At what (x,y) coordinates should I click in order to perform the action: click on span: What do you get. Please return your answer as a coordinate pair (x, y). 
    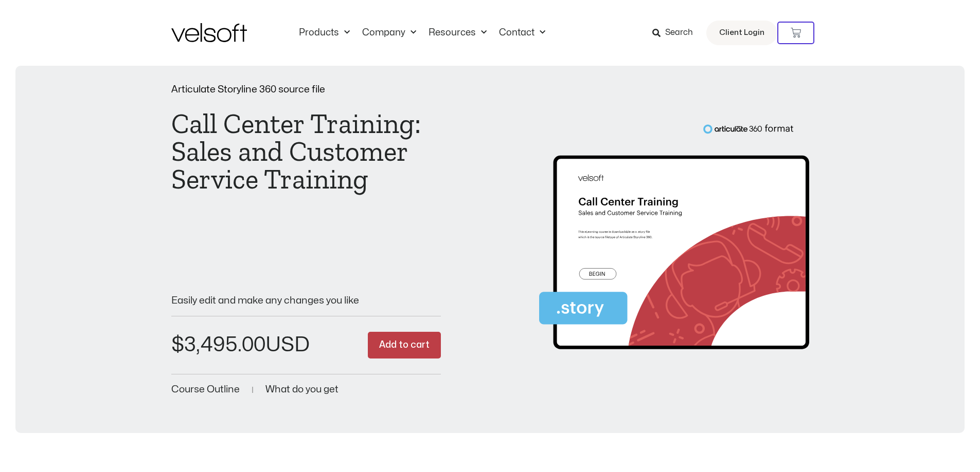
    Looking at the image, I should click on (302, 389).